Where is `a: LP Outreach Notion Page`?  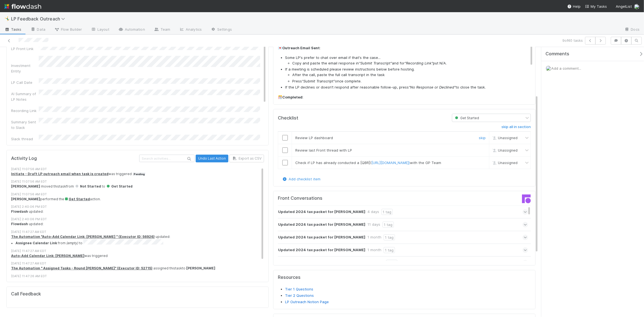 a: LP Outreach Notion Page is located at coordinates (307, 301).